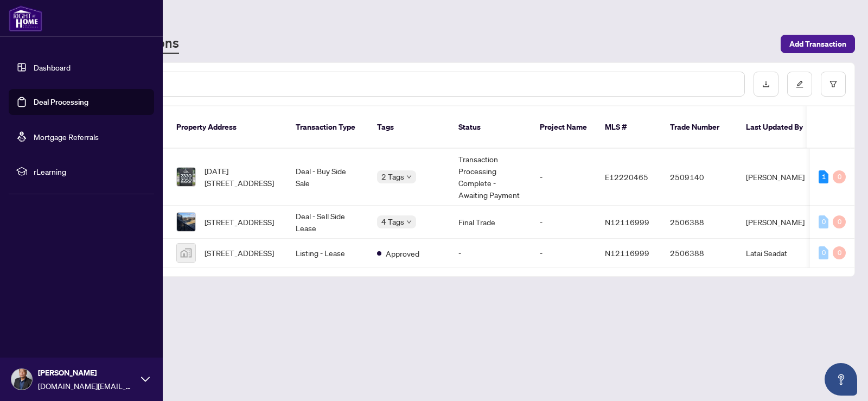 Image resolution: width=868 pixels, height=401 pixels. I want to click on span: filter, so click(833, 84).